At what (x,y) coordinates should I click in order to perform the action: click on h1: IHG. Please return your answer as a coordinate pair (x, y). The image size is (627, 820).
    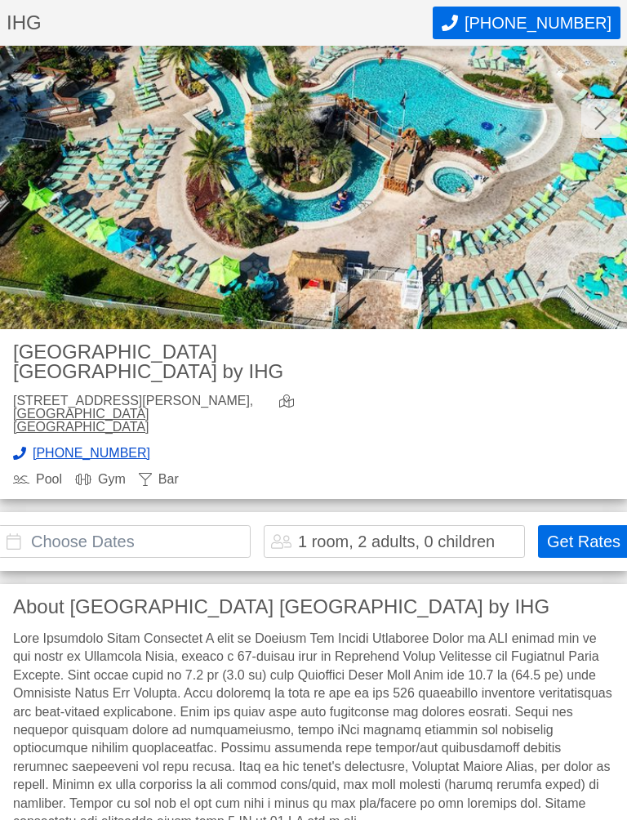
    Looking at the image, I should click on (220, 23).